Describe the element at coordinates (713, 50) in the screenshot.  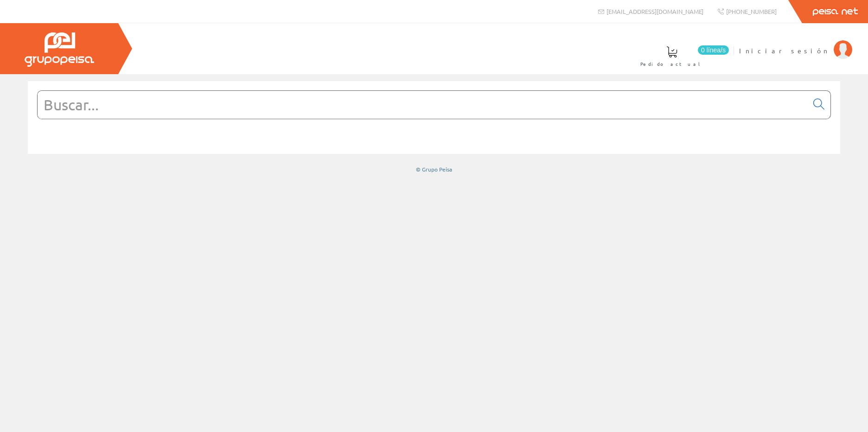
I see `span: 0 línea/s` at that location.